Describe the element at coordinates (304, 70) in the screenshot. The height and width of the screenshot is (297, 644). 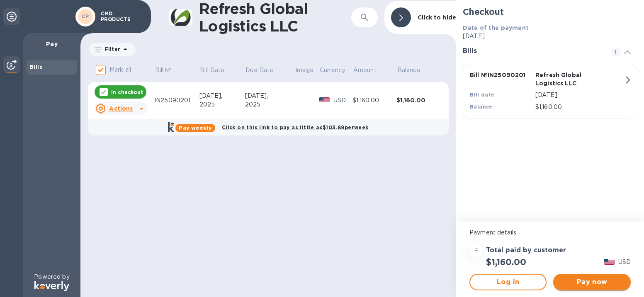
I see `p: Image` at that location.